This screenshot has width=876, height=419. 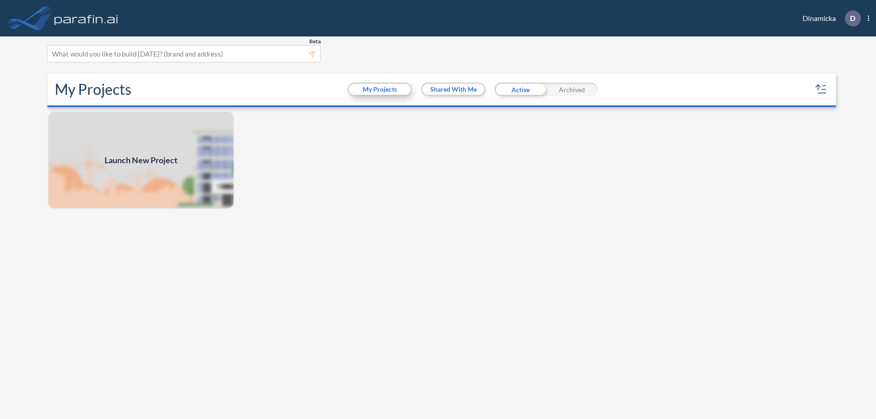 I want to click on p: D, so click(x=853, y=18).